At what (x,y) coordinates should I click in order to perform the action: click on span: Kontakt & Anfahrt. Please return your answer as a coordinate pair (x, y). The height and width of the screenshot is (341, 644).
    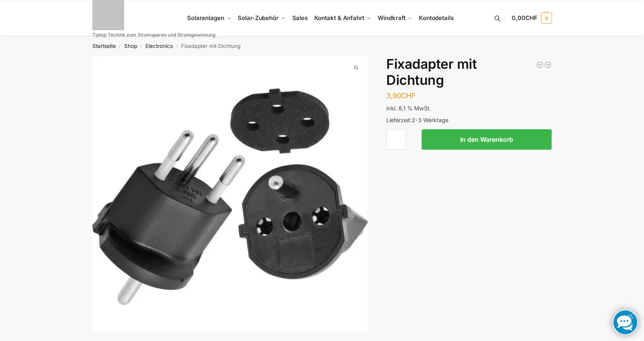
    Looking at the image, I should click on (339, 18).